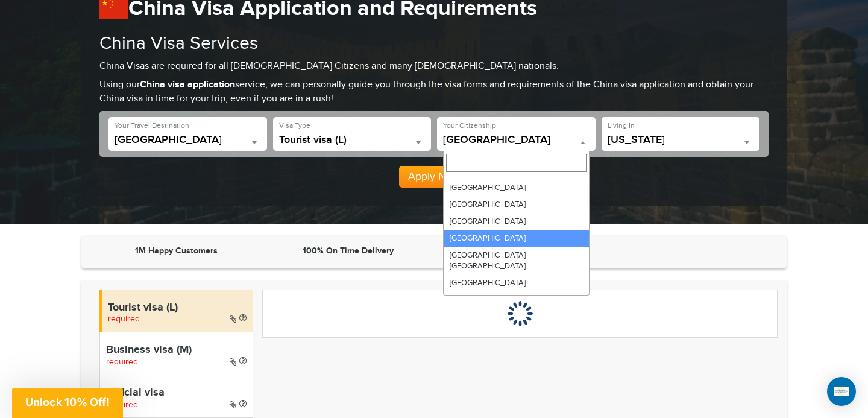  What do you see at coordinates (176, 250) in the screenshot?
I see `strong: 1M Happy Customers` at bounding box center [176, 250].